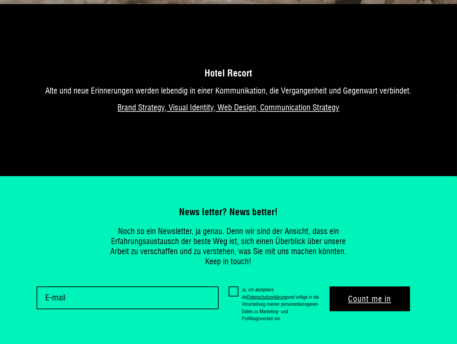 The image size is (457, 344). What do you see at coordinates (229, 241) in the screenshot?
I see `p: Noch so ein Newsletter, ja genau. Denn wir sind der Ansicht, dass ein Erfahrungsaustausch der bes...` at bounding box center [229, 241].